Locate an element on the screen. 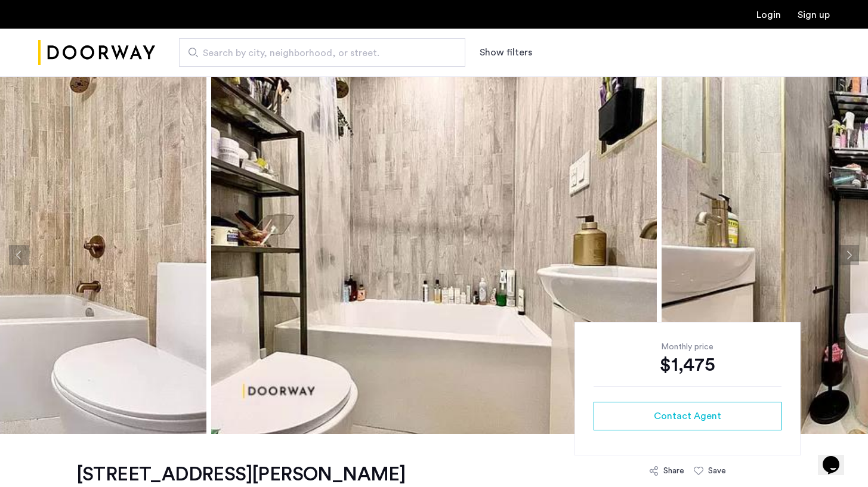 The height and width of the screenshot is (487, 868). button: Previous apartment is located at coordinates (19, 255).